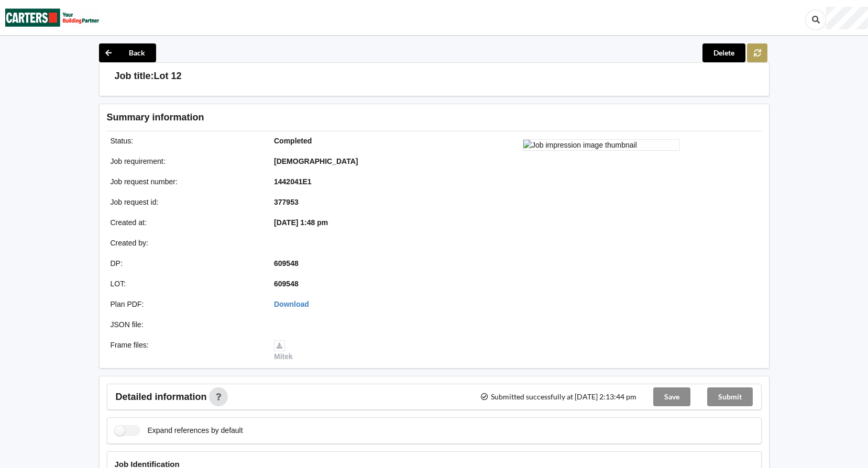 Image resolution: width=868 pixels, height=468 pixels. Describe the element at coordinates (291, 304) in the screenshot. I see `a: Download` at that location.